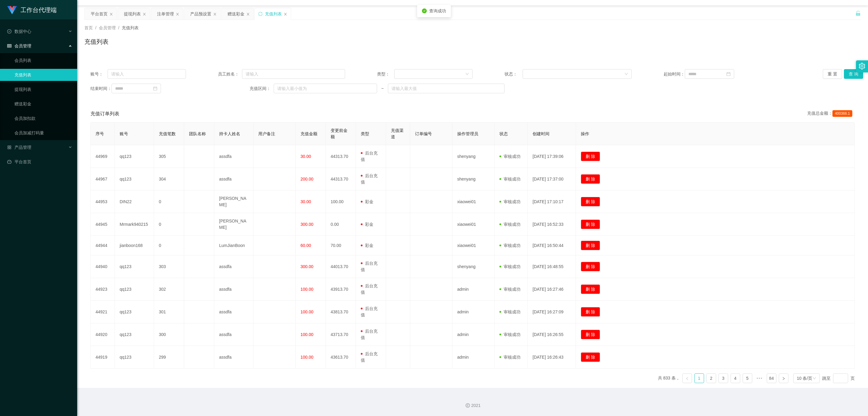 The width and height of the screenshot is (868, 416). Describe the element at coordinates (169, 179) in the screenshot. I see `td: 304` at that location.